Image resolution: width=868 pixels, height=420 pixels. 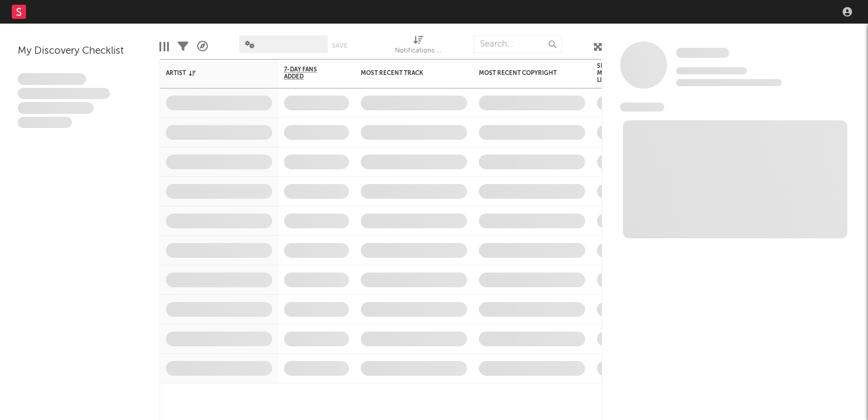 I want to click on div: Most Recent Copyright, so click(x=523, y=73).